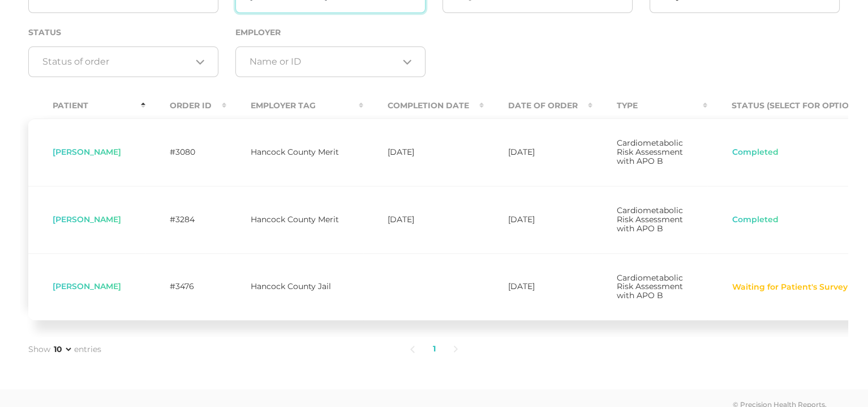 This screenshot has width=868, height=407. I want to click on th: Completion Date : activate to sort column ascending, so click(423, 105).